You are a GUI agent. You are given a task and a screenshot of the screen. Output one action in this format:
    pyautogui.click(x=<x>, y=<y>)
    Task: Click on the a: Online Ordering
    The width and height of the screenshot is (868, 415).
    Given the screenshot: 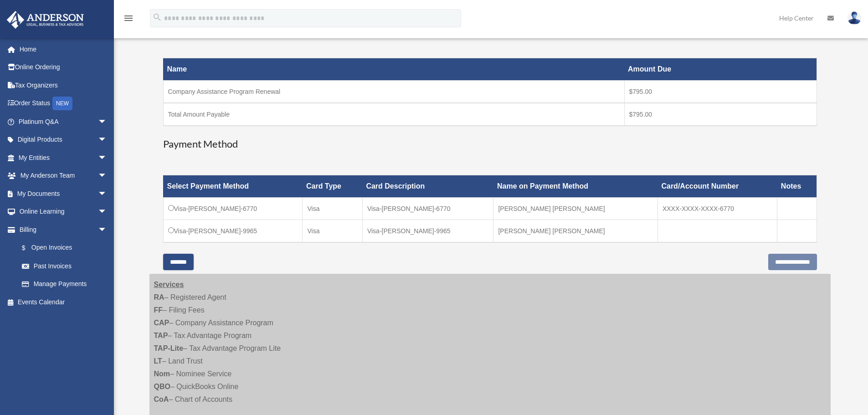 What is the action you would take?
    pyautogui.click(x=63, y=68)
    